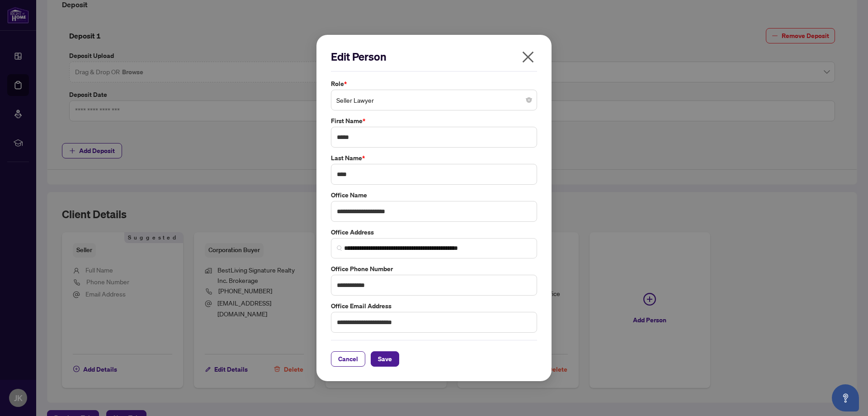 This screenshot has width=868, height=416. What do you see at coordinates (434, 232) in the screenshot?
I see `label: Office Address` at bounding box center [434, 232].